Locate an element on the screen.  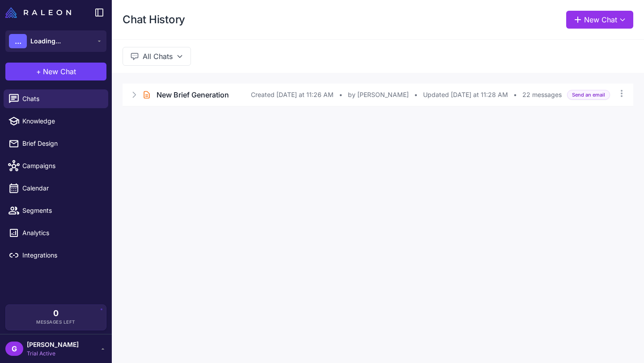
button: ...Loading... is located at coordinates (56, 41).